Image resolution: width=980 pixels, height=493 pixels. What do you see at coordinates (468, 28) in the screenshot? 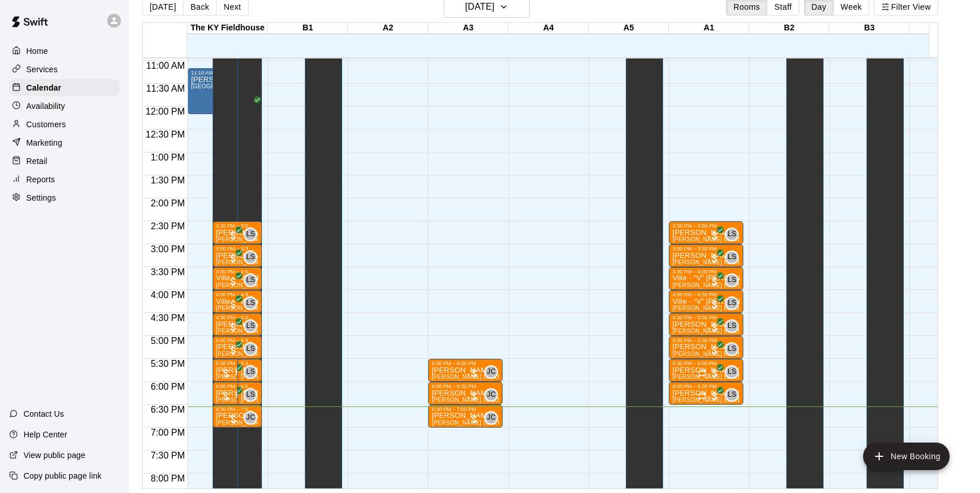
I see `div: A3` at bounding box center [468, 28].